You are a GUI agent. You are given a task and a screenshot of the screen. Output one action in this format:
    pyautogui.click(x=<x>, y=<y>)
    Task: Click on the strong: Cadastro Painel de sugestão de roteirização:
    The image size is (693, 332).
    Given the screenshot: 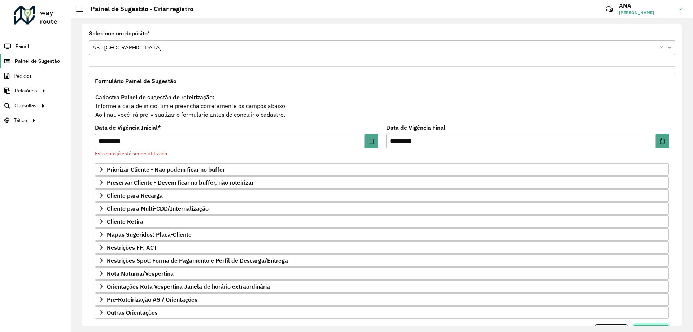 What is the action you would take?
    pyautogui.click(x=155, y=97)
    